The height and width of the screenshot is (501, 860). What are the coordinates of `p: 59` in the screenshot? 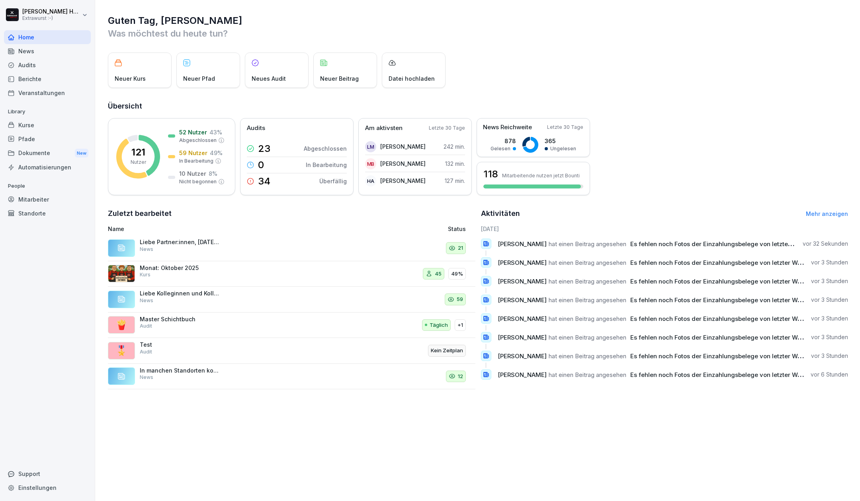 It's located at (460, 300).